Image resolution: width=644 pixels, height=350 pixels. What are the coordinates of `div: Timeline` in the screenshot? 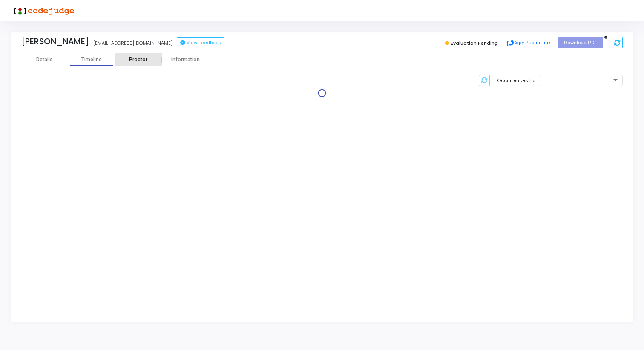 It's located at (92, 60).